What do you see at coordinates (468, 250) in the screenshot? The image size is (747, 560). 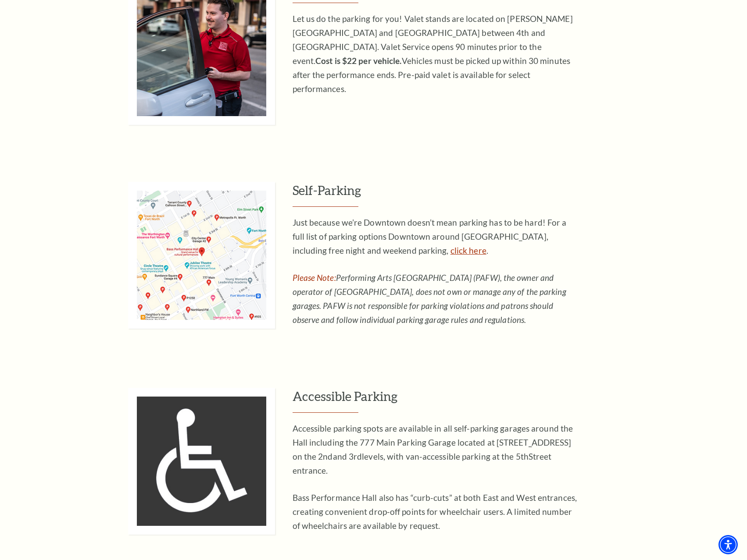 I see `a: For a full list of parking options Downtown around Sundance Square, including free night and week...` at bounding box center [468, 250].